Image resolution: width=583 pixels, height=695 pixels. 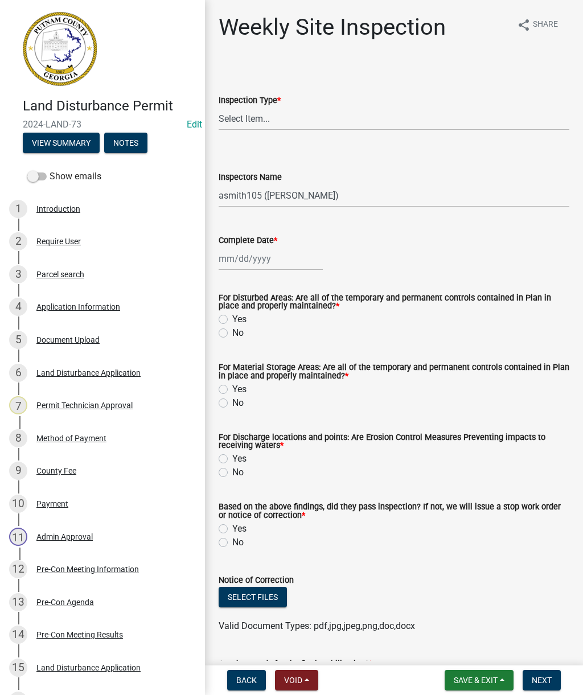 I want to click on label: Show emails, so click(x=64, y=176).